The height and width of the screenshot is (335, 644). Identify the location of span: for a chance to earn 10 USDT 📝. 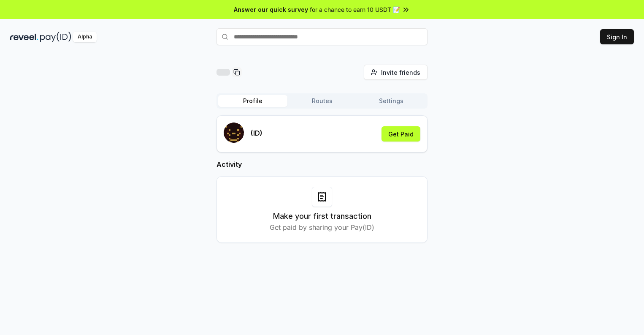
(355, 9).